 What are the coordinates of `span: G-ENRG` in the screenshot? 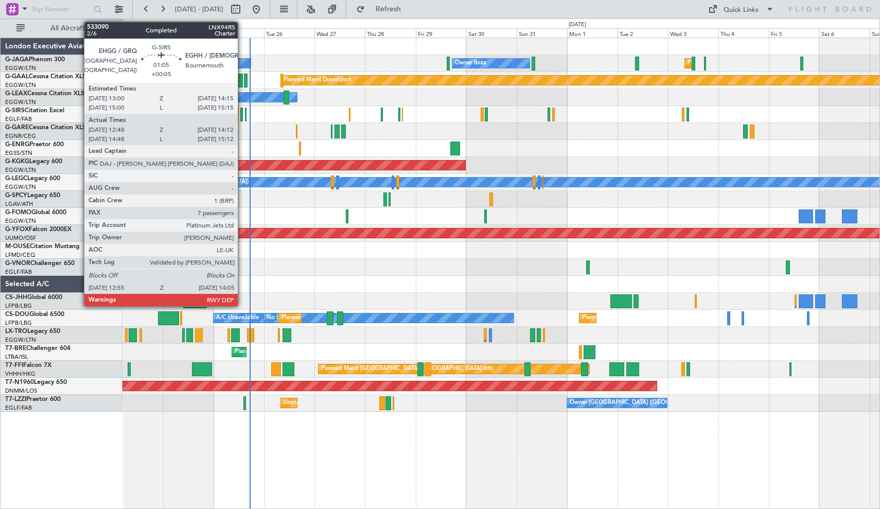 It's located at (17, 145).